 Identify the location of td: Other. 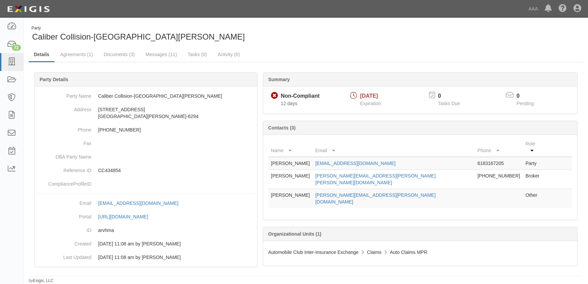
(534, 199).